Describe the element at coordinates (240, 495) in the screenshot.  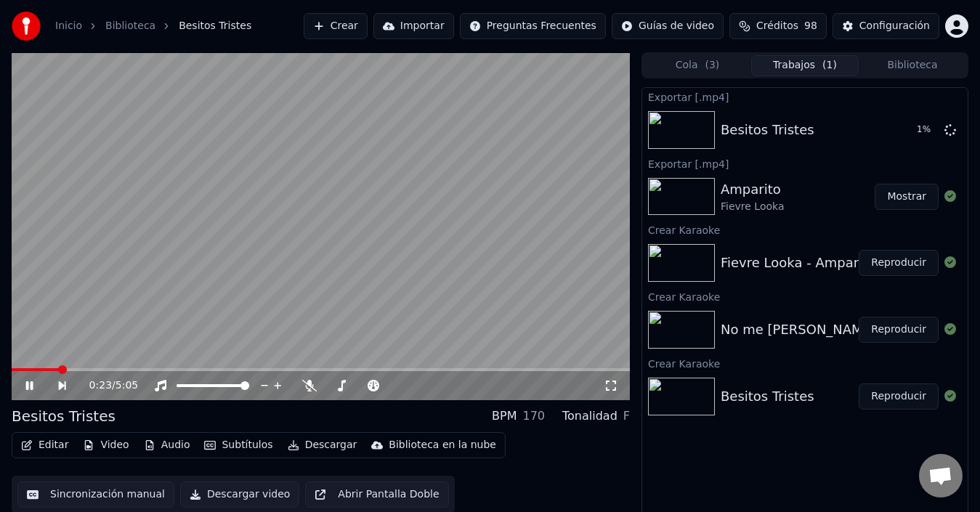
I see `button: Descargar video` at that location.